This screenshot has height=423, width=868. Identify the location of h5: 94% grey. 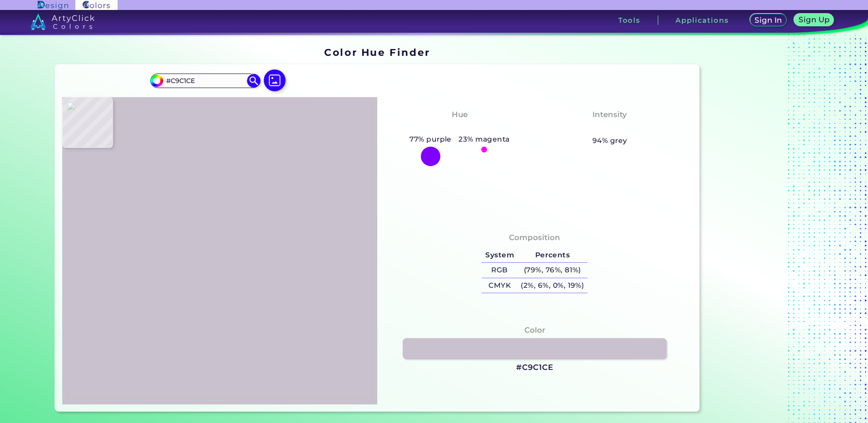
(610, 141).